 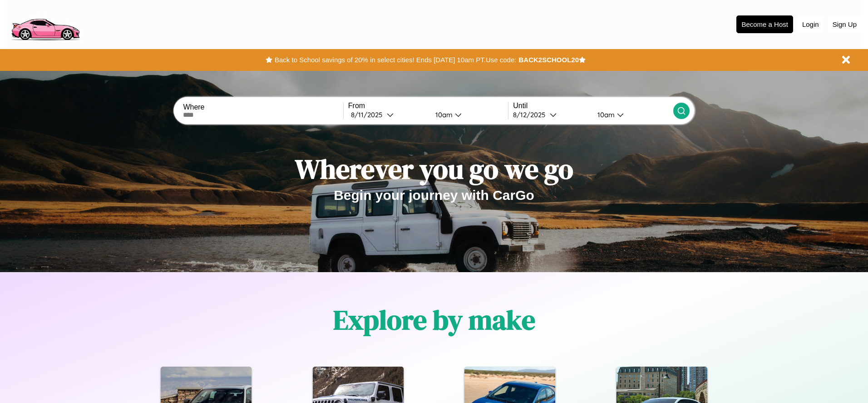 What do you see at coordinates (45, 24) in the screenshot?
I see `img: logo` at bounding box center [45, 24].